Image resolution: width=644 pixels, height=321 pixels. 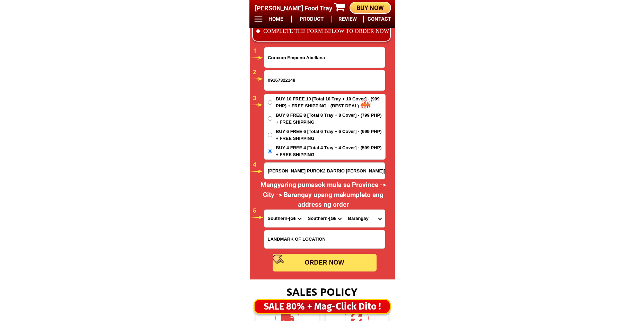 I want to click on input: BUY 6 FREE 6 [Total 6 Tray + 6 Cover] - (699 PHP) + FREE SHIPPING, so click(x=270, y=135).